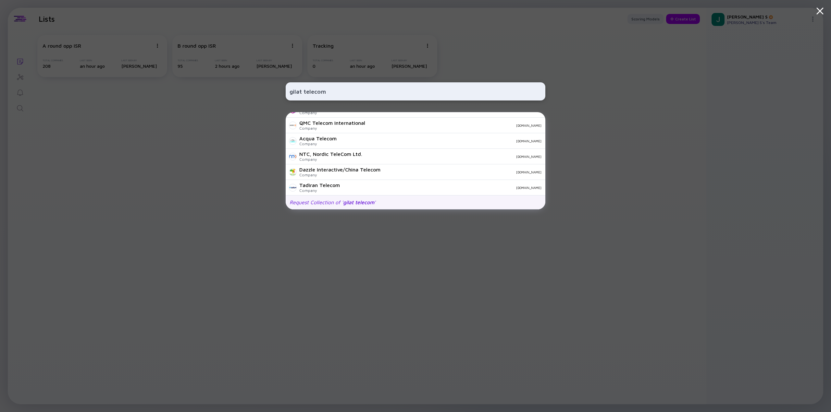  I want to click on span: gilat telecom, so click(359, 202).